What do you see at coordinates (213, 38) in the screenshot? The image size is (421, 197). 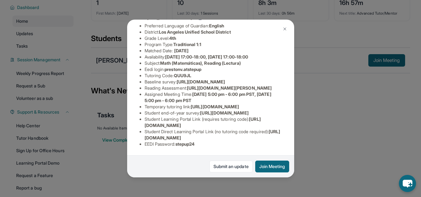 I see `li: Grade Level:` at bounding box center [213, 38].